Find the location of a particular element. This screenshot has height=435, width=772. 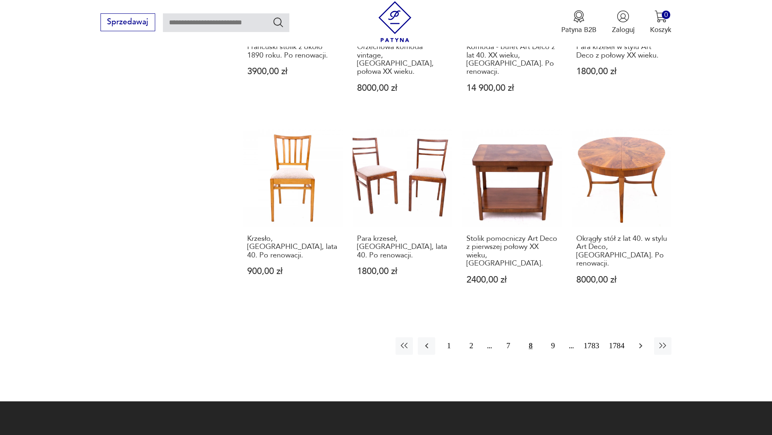

button: Sprzedawaj is located at coordinates (128, 22).